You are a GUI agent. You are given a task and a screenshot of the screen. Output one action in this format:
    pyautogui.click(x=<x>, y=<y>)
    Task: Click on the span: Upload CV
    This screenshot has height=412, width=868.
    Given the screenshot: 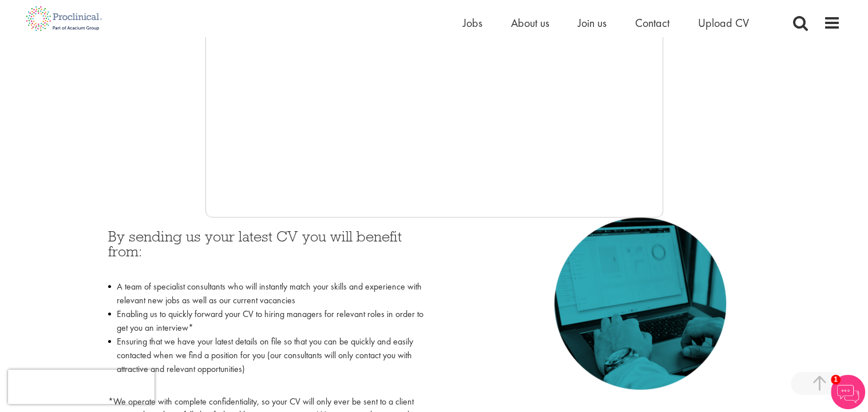 What is the action you would take?
    pyautogui.click(x=723, y=23)
    